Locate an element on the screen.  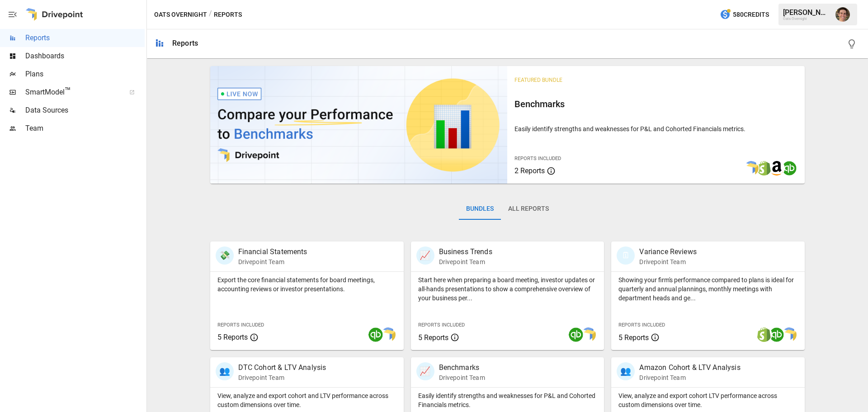
p: Business Trends is located at coordinates (466, 252).